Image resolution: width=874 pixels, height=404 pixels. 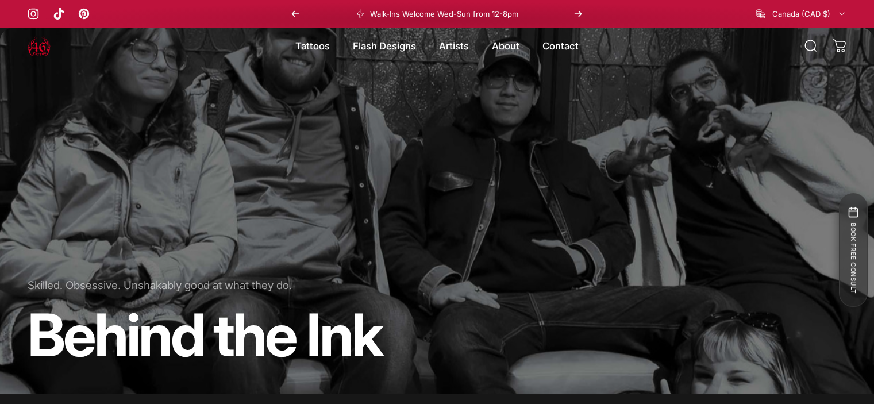 What do you see at coordinates (255, 335) in the screenshot?
I see `animate-element: the` at bounding box center [255, 335].